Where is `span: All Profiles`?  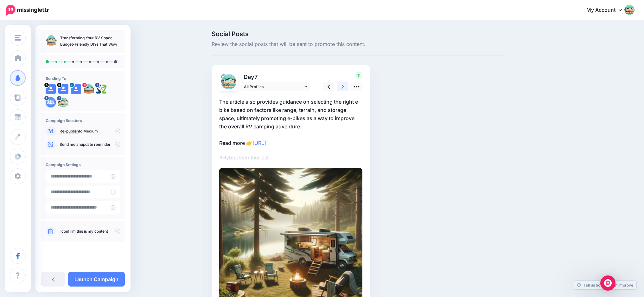 span: All Profiles is located at coordinates (274, 87).